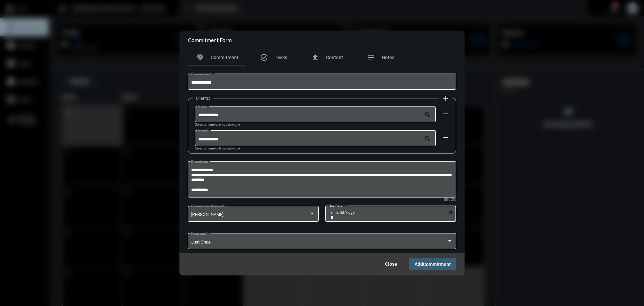 This screenshot has width=644, height=306. What do you see at coordinates (334, 58) in the screenshot?
I see `span: Content` at bounding box center [334, 58].